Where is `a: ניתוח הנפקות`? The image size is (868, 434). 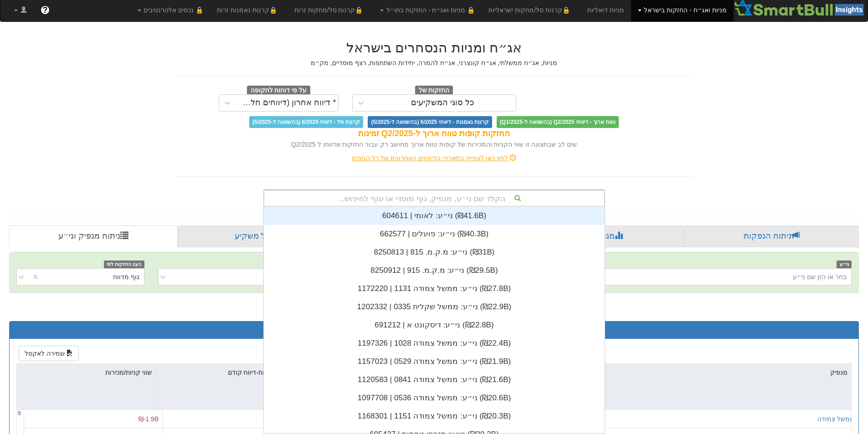
a: ניתוח הנפקות is located at coordinates (771, 236).